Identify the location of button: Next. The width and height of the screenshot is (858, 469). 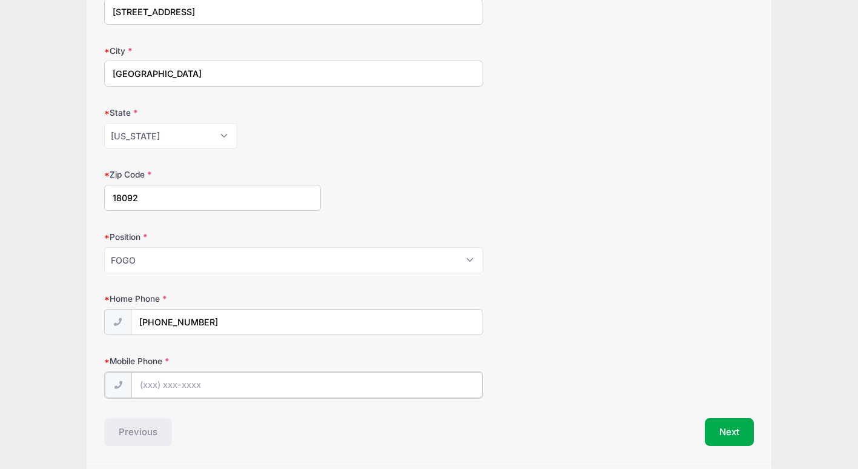
(729, 432).